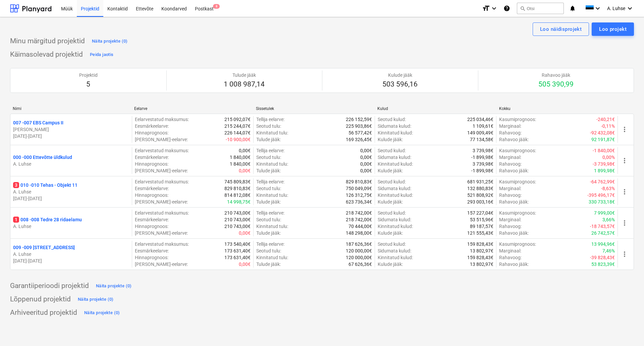 The height and width of the screenshot is (346, 644). I want to click on p: 173 540,40€, so click(237, 244).